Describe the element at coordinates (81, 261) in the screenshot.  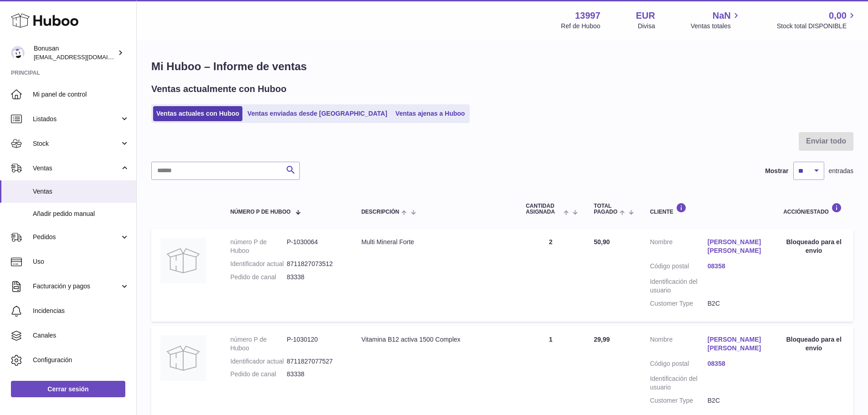
I see `span: Uso` at that location.